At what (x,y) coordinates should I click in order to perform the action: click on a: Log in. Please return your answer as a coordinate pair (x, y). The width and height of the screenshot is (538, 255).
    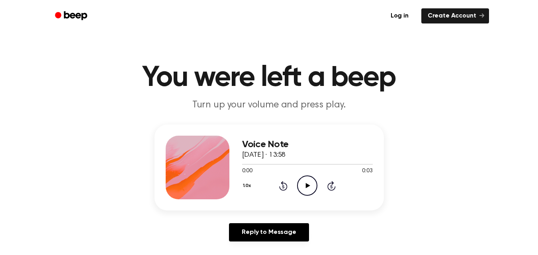
    Looking at the image, I should click on (399, 16).